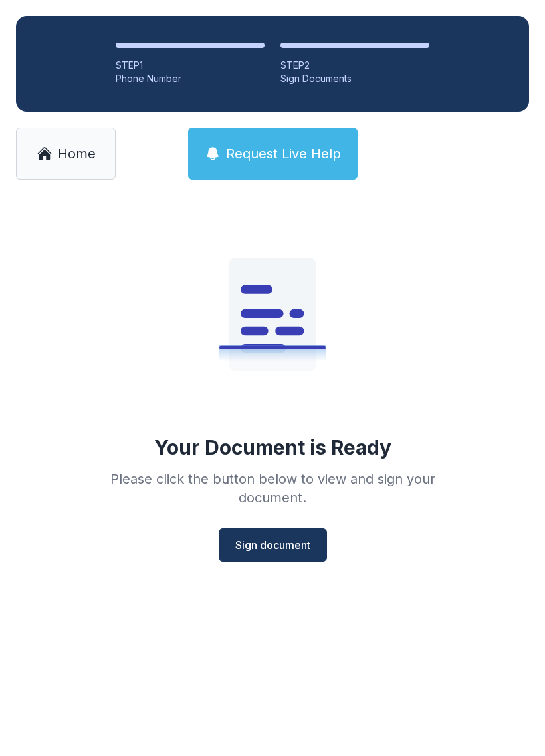 The image size is (545, 756). Describe the element at coordinates (272, 447) in the screenshot. I see `div: Your Document is Ready` at that location.